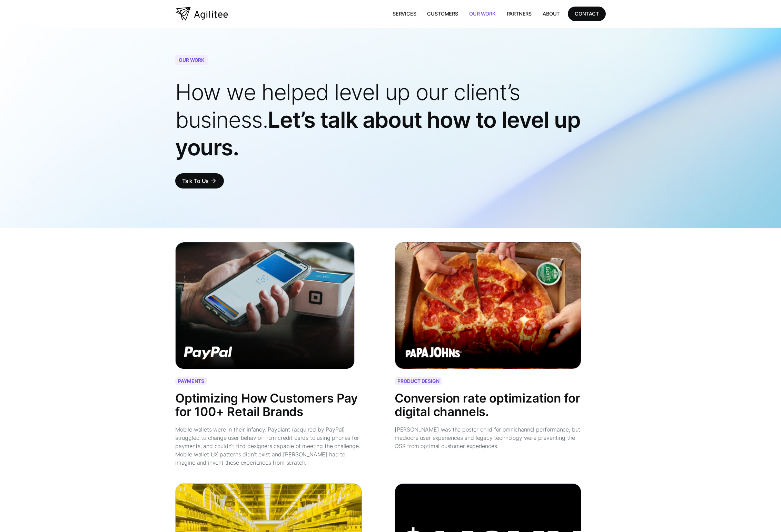  Describe the element at coordinates (488, 405) in the screenshot. I see `div: Conversion rate optimization for digital channels.` at that location.